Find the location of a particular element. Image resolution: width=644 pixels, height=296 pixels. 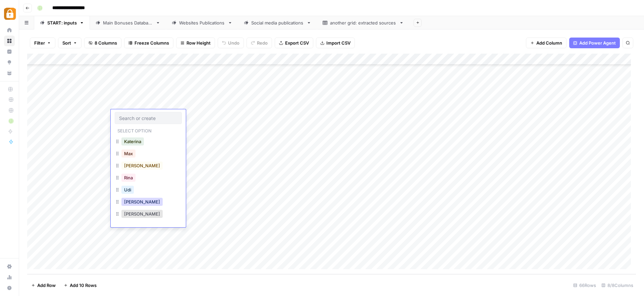

a: Settings is located at coordinates (9, 266).